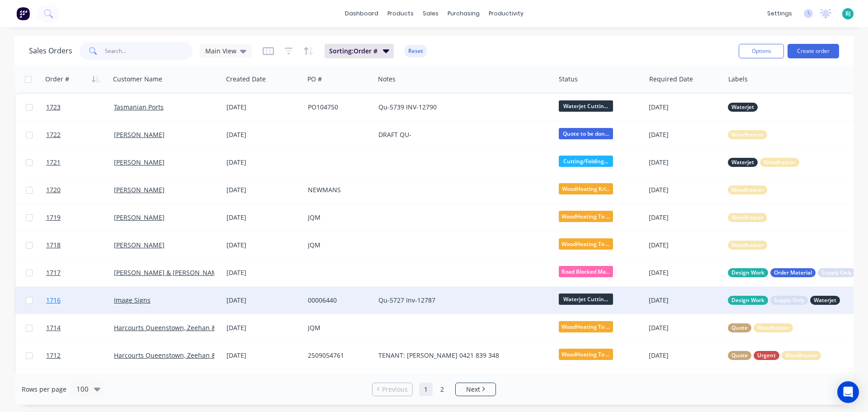 Image resolution: width=868 pixels, height=412 pixels. I want to click on span: 1720, so click(54, 190).